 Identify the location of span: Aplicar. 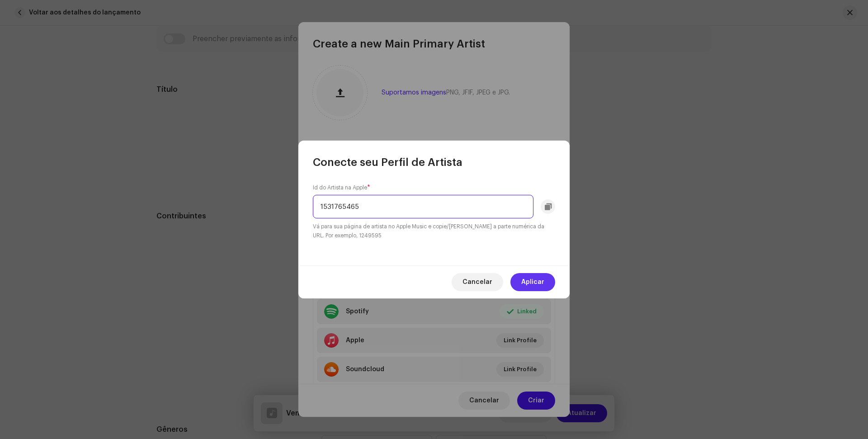
(532, 282).